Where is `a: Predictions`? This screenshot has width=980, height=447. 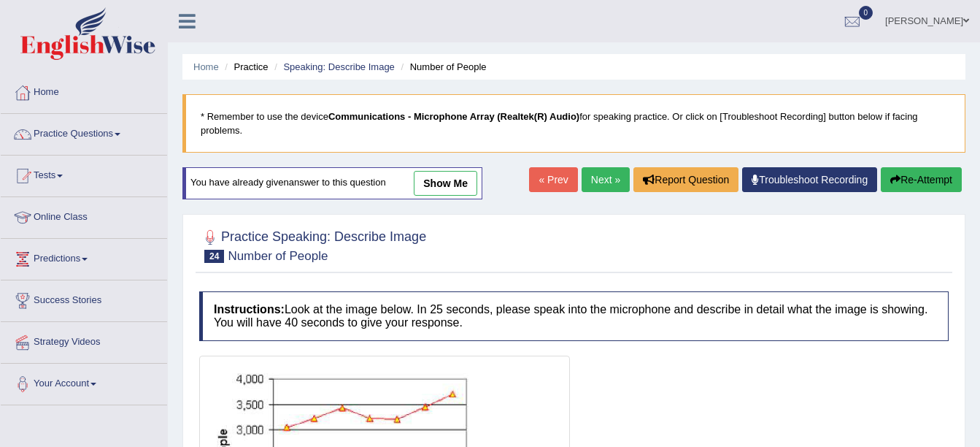
a: Predictions is located at coordinates (84, 257).